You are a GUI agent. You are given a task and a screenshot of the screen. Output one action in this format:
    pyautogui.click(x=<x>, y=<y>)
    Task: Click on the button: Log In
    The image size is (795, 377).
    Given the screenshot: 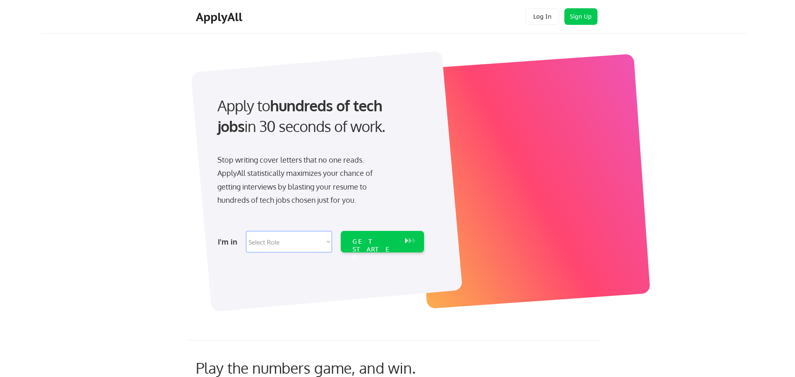 What is the action you would take?
    pyautogui.click(x=542, y=17)
    